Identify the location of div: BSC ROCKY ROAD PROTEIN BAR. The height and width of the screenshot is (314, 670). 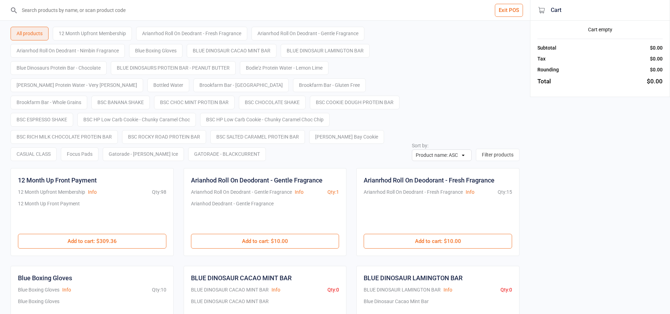
(164, 137).